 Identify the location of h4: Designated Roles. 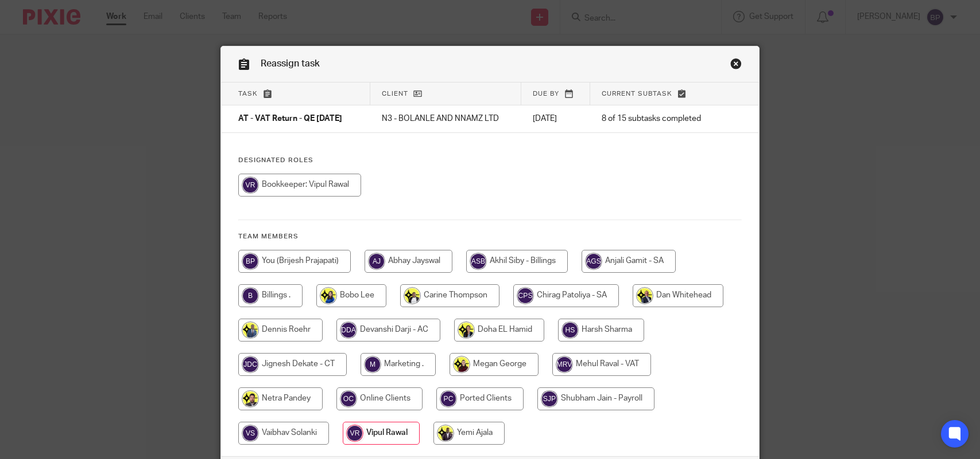
(490, 161).